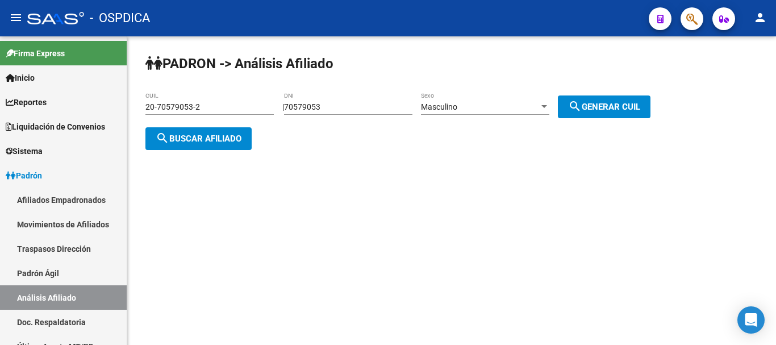 This screenshot has width=776, height=345. Describe the element at coordinates (20, 78) in the screenshot. I see `span: Inicio` at that location.